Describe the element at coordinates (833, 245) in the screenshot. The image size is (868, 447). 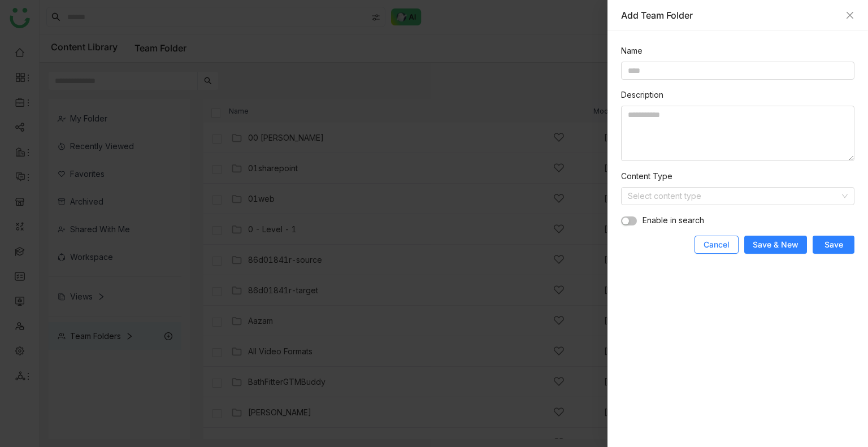
I see `span: Save` at that location.